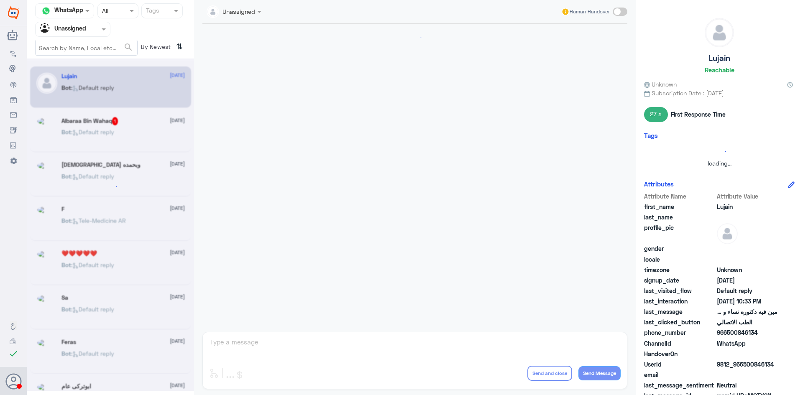  What do you see at coordinates (680, 385) in the screenshot?
I see `span: last_message_sentiment` at bounding box center [680, 385].